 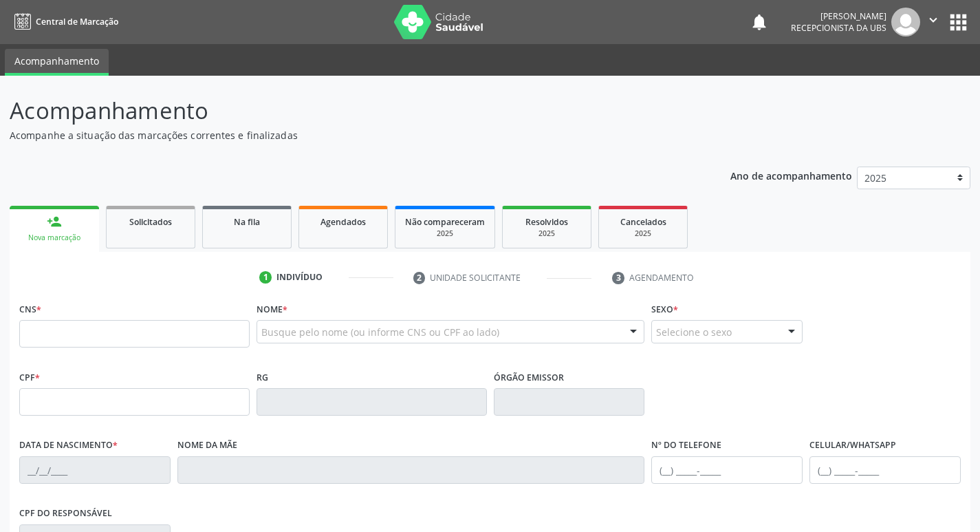 What do you see at coordinates (343, 221) in the screenshot?
I see `span: Agendados` at bounding box center [343, 221].